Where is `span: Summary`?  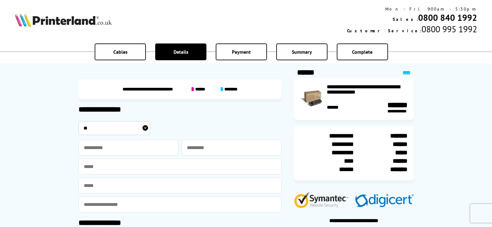 span: Summary is located at coordinates (302, 52).